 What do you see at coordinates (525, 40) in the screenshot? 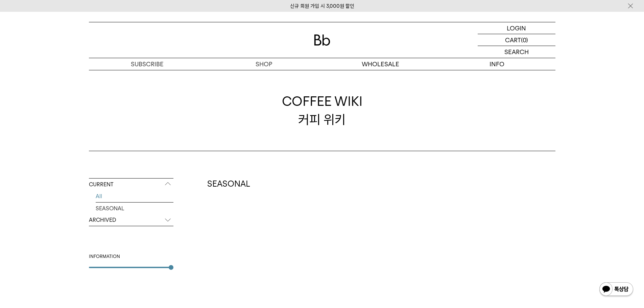
I see `p: (0)` at bounding box center [525, 40].